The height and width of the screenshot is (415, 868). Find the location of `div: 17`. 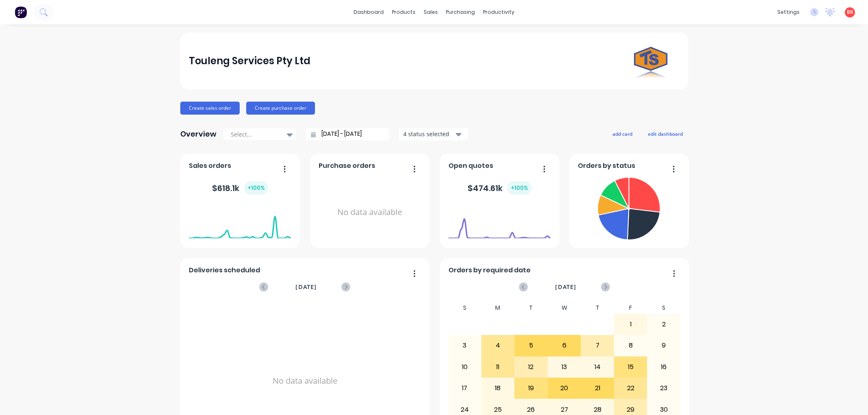

div: 17 is located at coordinates (465, 388).